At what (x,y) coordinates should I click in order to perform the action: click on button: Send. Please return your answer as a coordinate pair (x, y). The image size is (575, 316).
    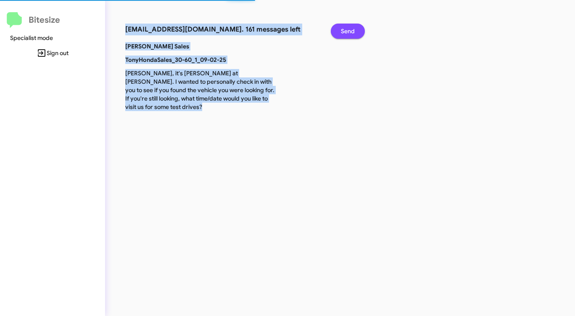
    Looking at the image, I should click on (347, 31).